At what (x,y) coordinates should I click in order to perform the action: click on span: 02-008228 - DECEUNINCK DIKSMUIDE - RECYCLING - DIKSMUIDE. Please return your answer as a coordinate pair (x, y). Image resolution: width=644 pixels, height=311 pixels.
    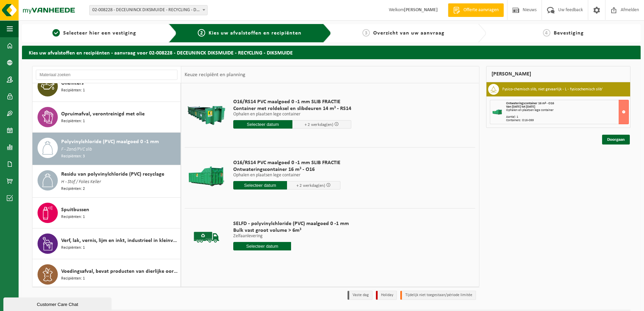
    Looking at the image, I should click on (148, 10).